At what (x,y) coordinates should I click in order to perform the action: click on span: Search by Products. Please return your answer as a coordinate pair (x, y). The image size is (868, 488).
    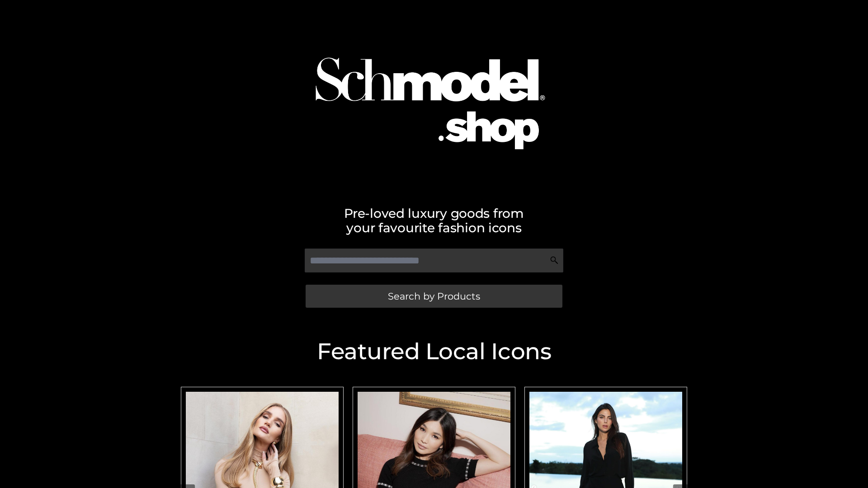
    Looking at the image, I should click on (434, 296).